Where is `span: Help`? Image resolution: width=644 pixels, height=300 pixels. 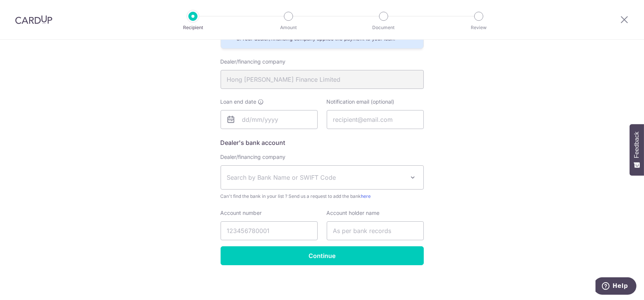 span: Help is located at coordinates (25, 9).